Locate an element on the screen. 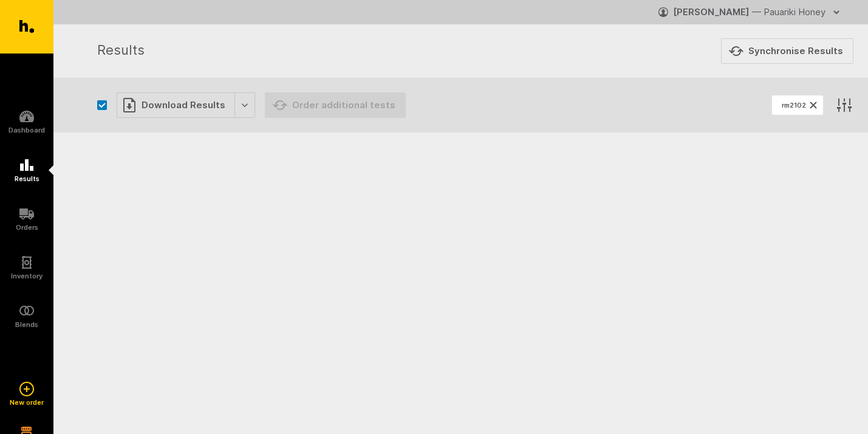 This screenshot has height=434, width=868. button: Download Results is located at coordinates (186, 105).